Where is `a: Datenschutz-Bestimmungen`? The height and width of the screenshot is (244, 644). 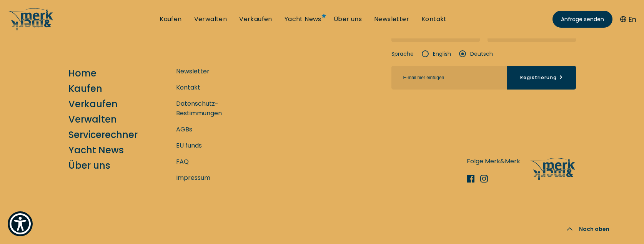
a: Datenschutz-Bestimmungen is located at coordinates (215, 108).